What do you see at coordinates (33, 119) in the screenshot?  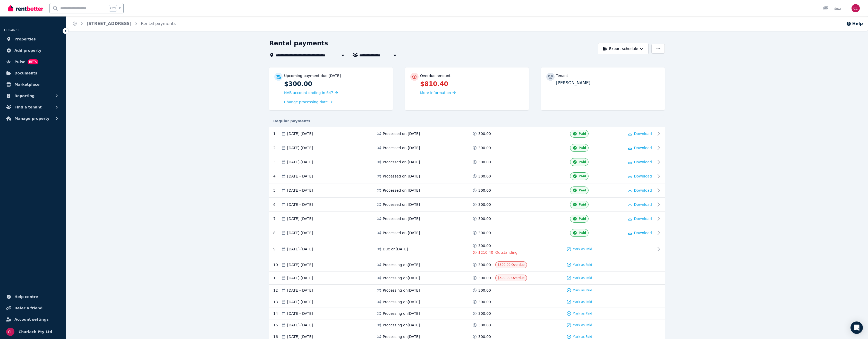 I see `button: Manage property` at bounding box center [33, 119].